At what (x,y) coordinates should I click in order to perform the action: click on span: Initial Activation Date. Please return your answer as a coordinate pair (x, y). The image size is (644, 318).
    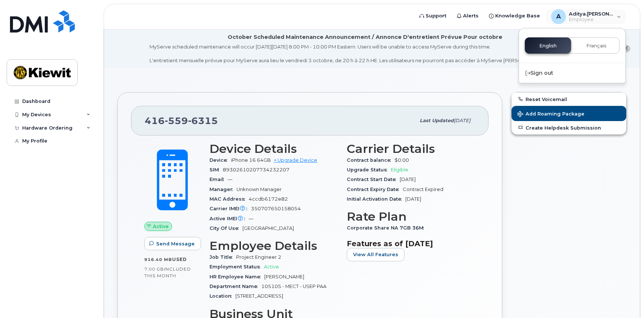
    Looking at the image, I should click on (376, 198).